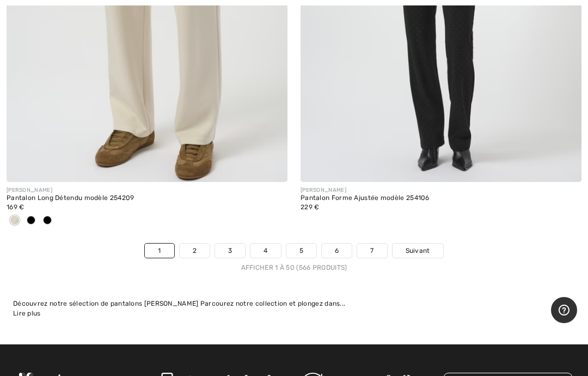 The image size is (588, 376). Describe the element at coordinates (31, 221) in the screenshot. I see `div: Fawn` at that location.